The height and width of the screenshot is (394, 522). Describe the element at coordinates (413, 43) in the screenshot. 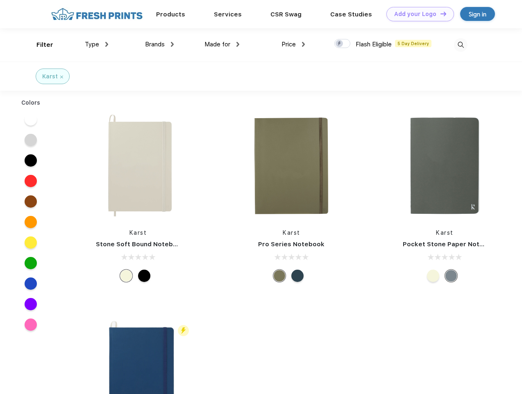

I see `span: 5 Day Delivery` at that location.